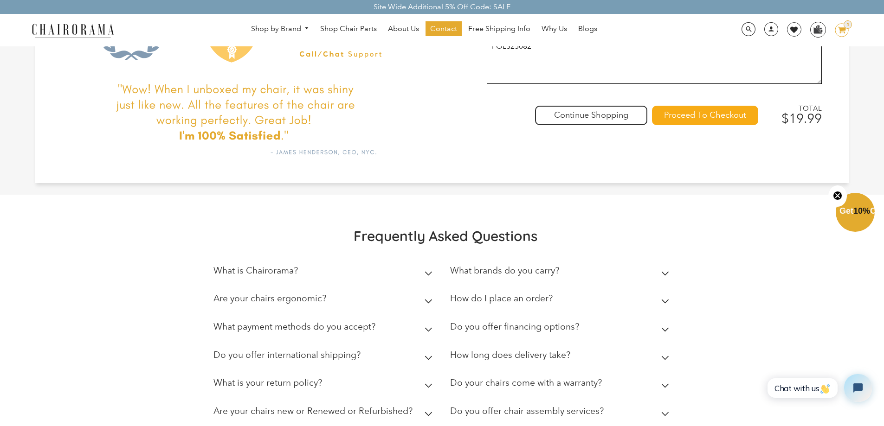  I want to click on h2: What payment methods do you accept?, so click(294, 327).